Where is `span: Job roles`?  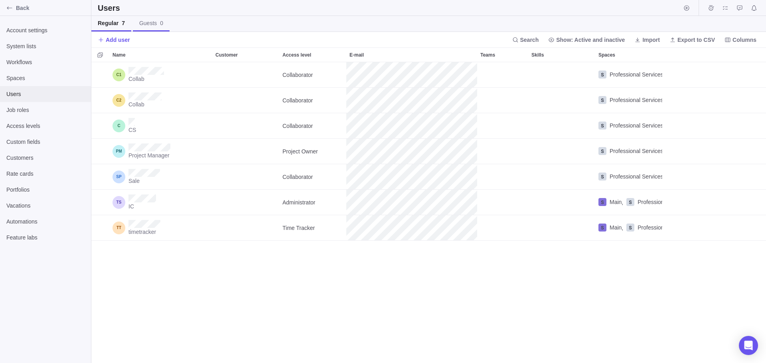 span: Job roles is located at coordinates (45, 110).